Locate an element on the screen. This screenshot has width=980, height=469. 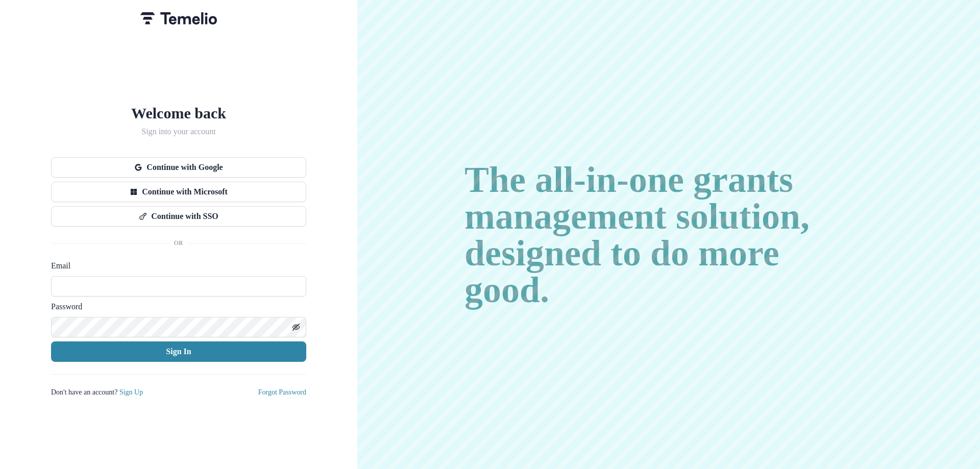
p: Don't have an account? is located at coordinates (97, 392).